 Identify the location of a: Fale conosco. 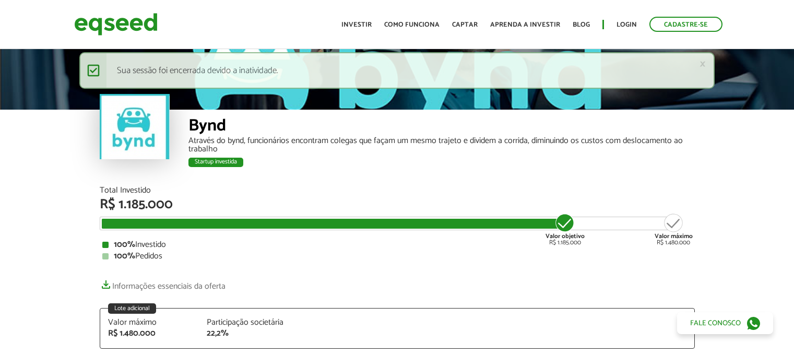
(725, 323).